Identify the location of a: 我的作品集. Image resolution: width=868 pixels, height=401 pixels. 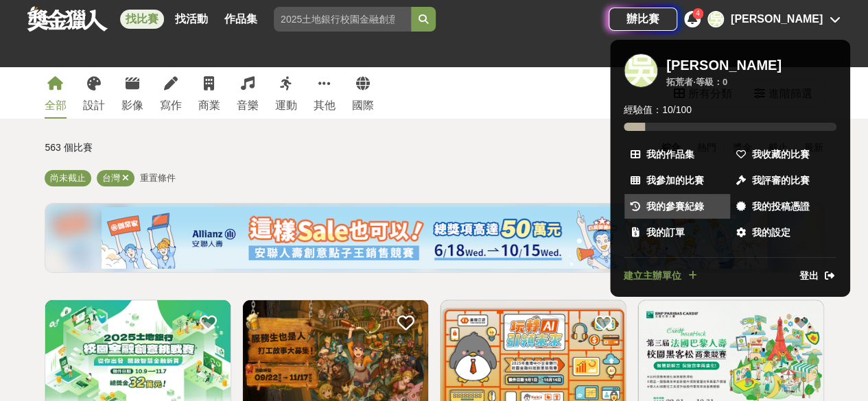
(677, 154).